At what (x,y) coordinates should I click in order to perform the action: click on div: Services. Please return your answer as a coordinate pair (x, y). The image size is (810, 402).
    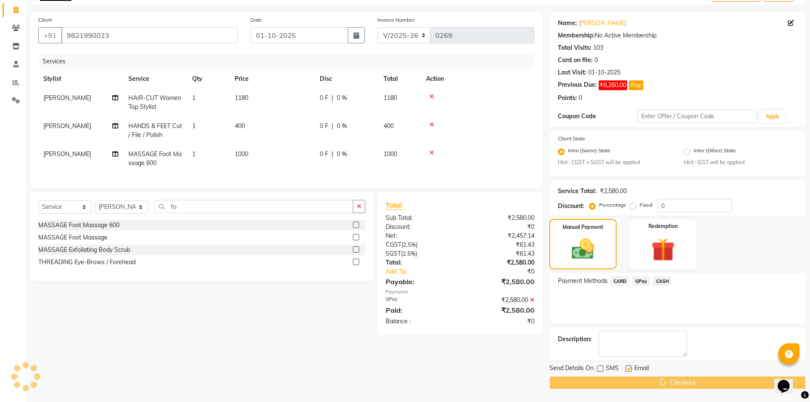
    Looking at the image, I should click on (290, 61).